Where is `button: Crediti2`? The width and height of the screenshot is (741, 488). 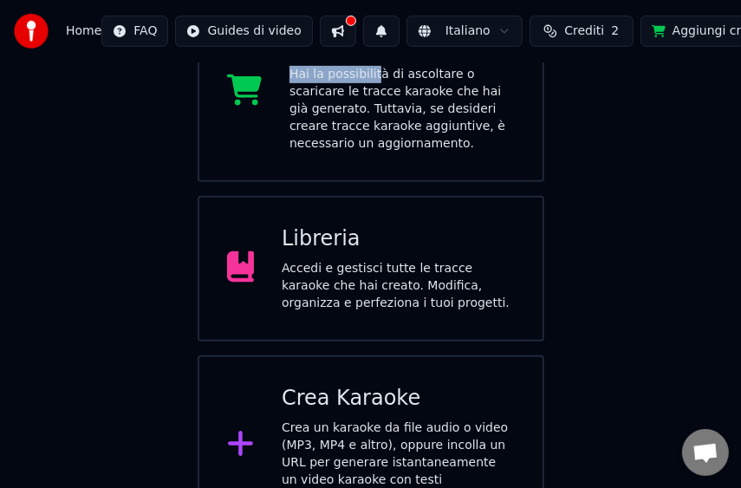 button: Crediti2 is located at coordinates (581, 31).